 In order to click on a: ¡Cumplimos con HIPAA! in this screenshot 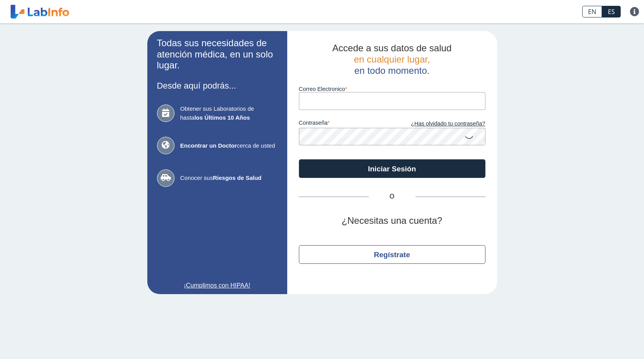, I will do `click(218, 286)`.